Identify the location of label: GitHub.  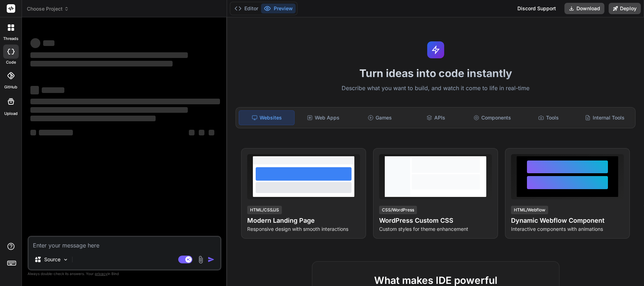
(10, 87).